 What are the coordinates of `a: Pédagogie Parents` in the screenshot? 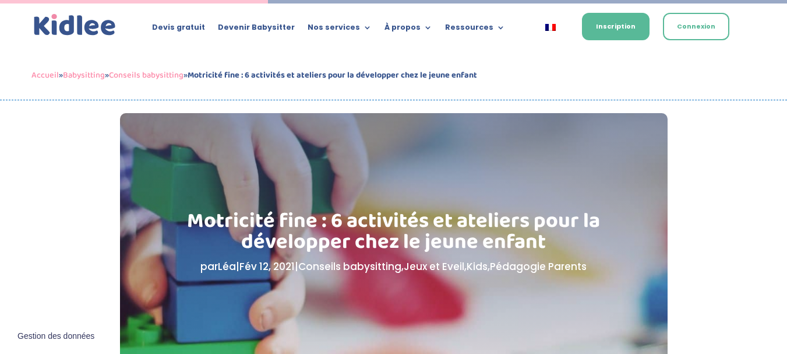 It's located at (539, 266).